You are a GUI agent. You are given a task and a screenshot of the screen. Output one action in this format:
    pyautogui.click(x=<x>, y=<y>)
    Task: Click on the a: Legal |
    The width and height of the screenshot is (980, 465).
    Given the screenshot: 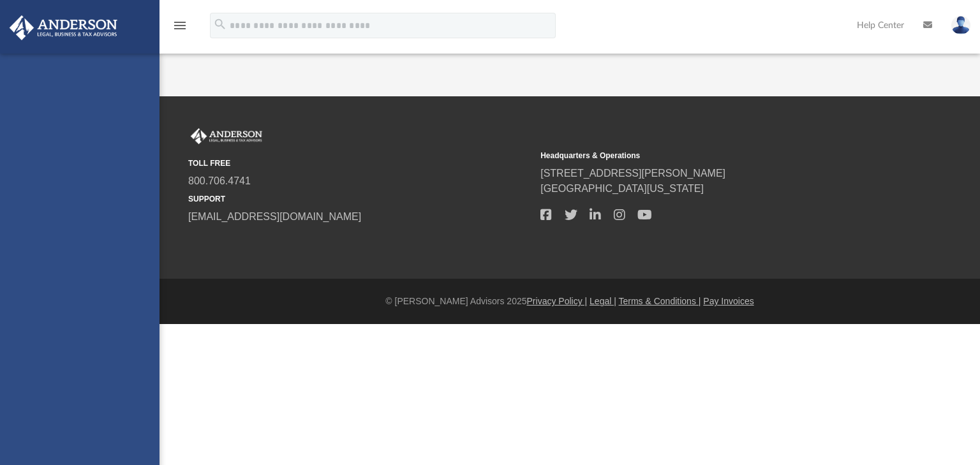 What is the action you would take?
    pyautogui.click(x=603, y=301)
    